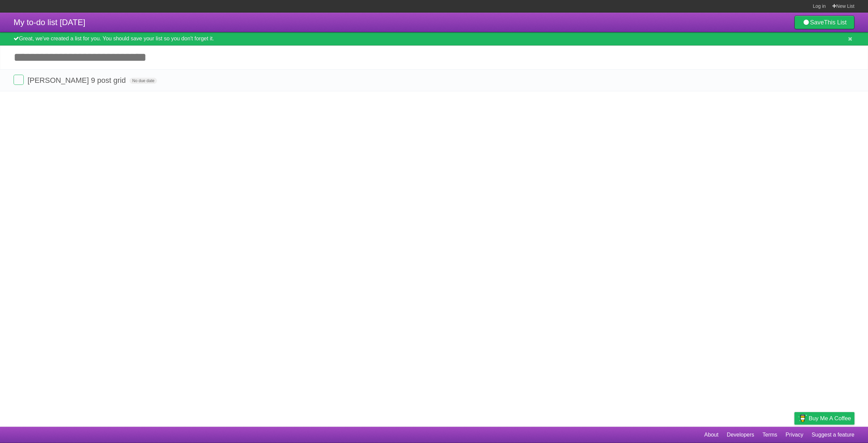 The width and height of the screenshot is (868, 443). Describe the element at coordinates (833, 435) in the screenshot. I see `a: Suggest a feature` at that location.